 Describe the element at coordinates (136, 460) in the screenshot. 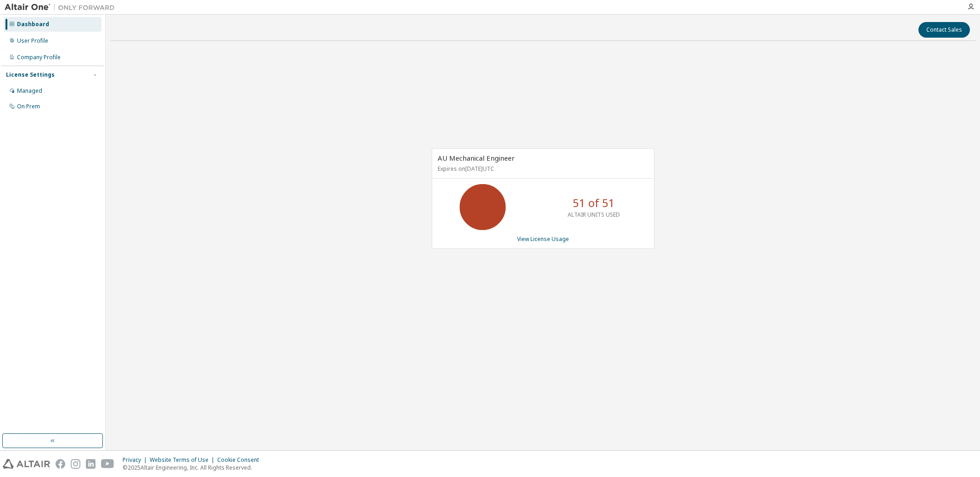

I see `div: Privacy` at that location.